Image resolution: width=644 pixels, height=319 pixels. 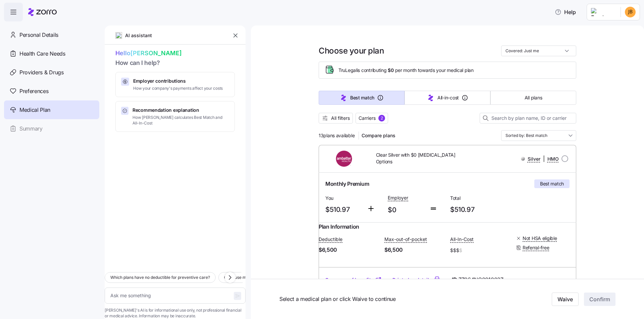 I want to click on button: Compare plans, so click(x=378, y=136).